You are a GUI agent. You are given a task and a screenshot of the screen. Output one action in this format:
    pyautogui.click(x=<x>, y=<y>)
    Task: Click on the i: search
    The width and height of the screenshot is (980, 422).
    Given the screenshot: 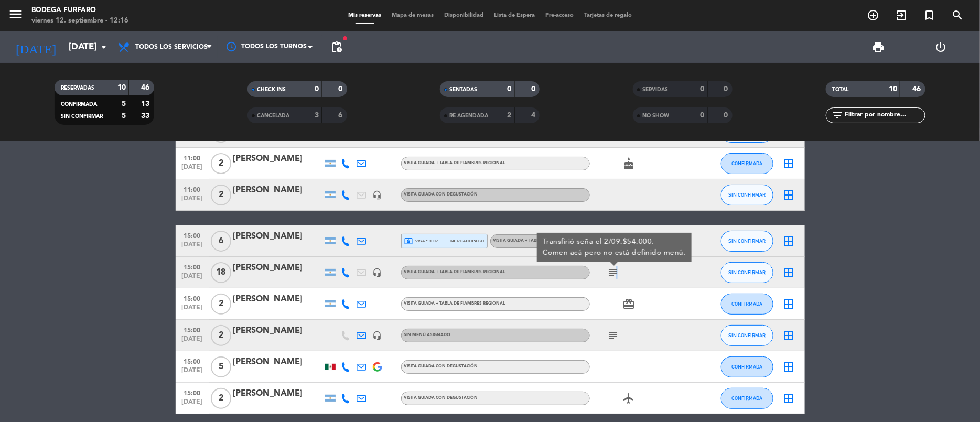 What is the action you would take?
    pyautogui.click(x=958, y=15)
    